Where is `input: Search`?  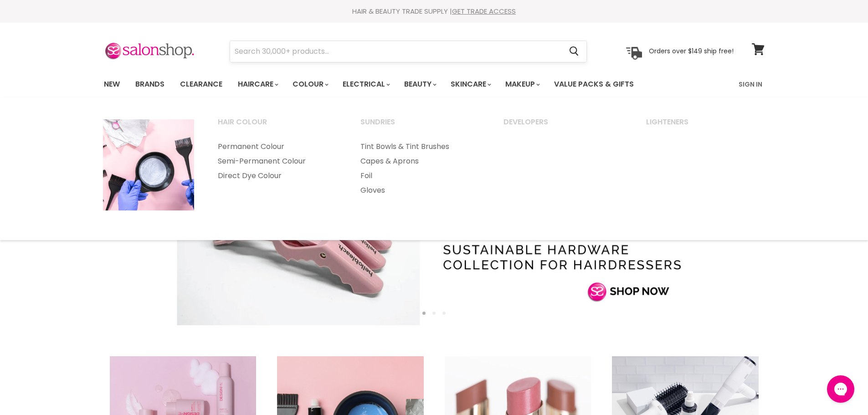 input: Search is located at coordinates (397, 51).